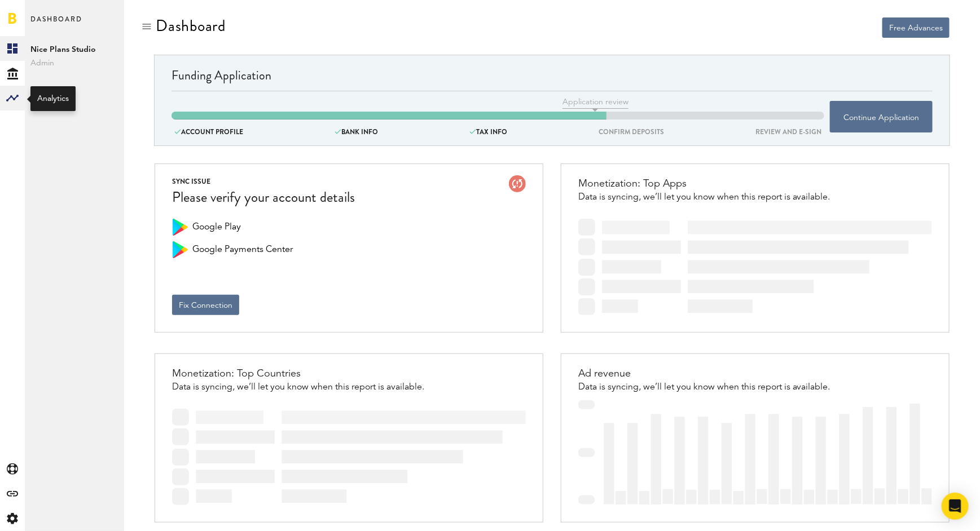 This screenshot has height=531, width=980. What do you see at coordinates (180, 250) in the screenshot?
I see `div: Google Payments Center` at bounding box center [180, 250].